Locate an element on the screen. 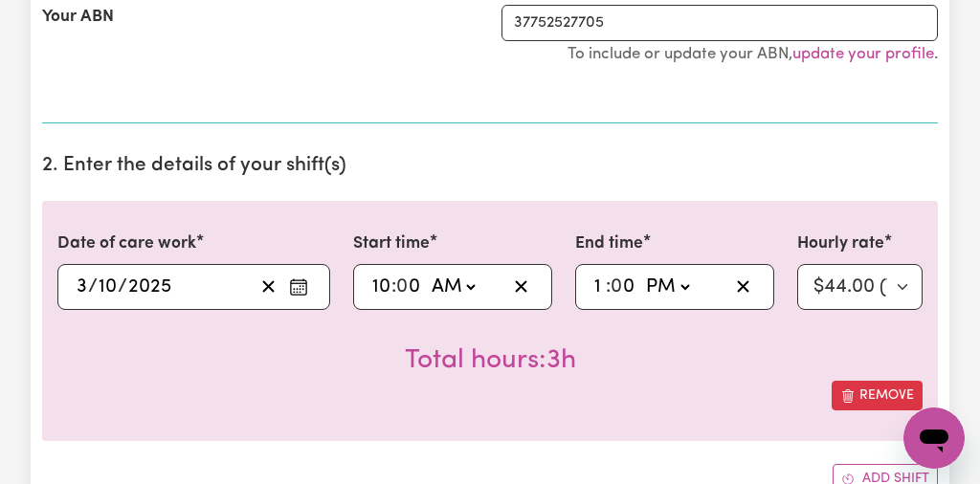 The width and height of the screenshot is (980, 484). button: Enter the date of care work is located at coordinates (299, 287).